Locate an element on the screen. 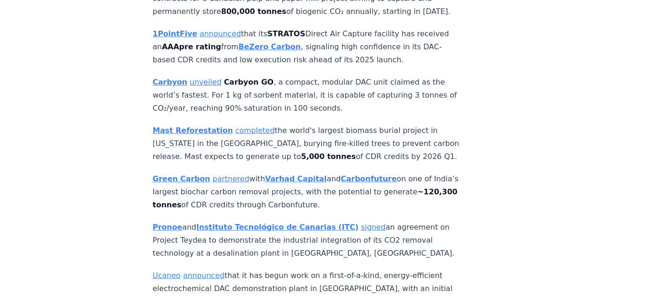  strong: Carbyon is located at coordinates (170, 82).